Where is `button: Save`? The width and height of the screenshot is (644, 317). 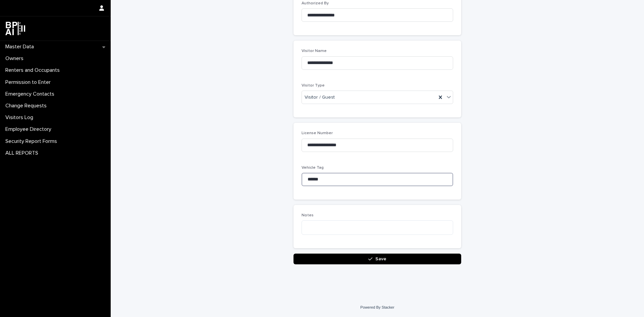
button: Save is located at coordinates (377, 259).